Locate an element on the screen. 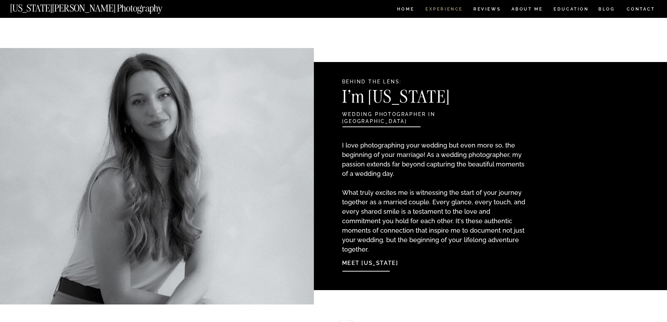 The width and height of the screenshot is (667, 322). a: ABOUT ME is located at coordinates (527, 10).